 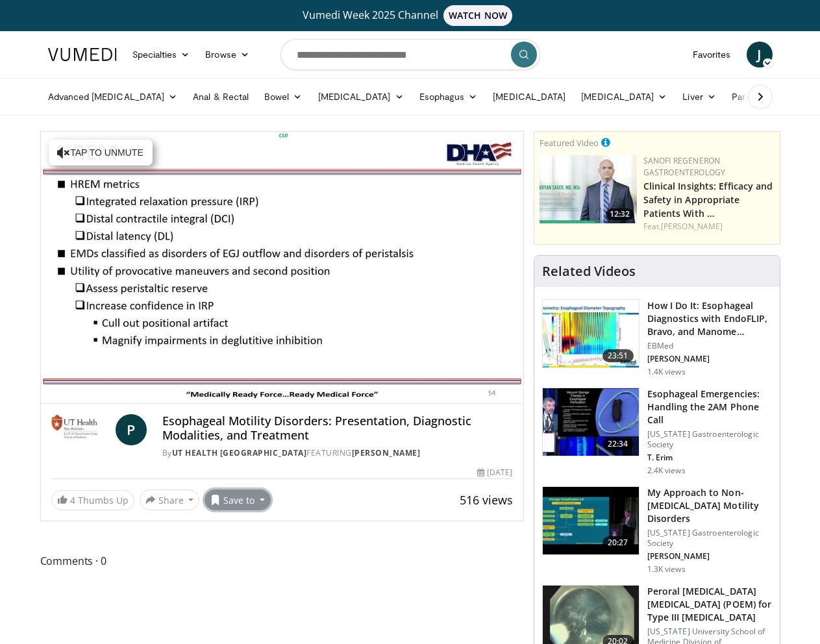 What do you see at coordinates (710, 346) in the screenshot?
I see `p: EBMed` at bounding box center [710, 346].